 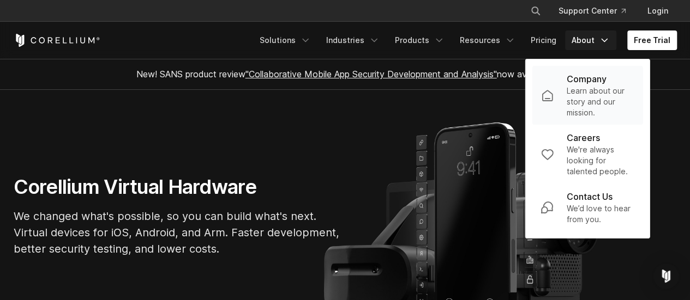 What do you see at coordinates (600, 161) in the screenshot?
I see `p: We're always looking for talented people.` at bounding box center [600, 161].